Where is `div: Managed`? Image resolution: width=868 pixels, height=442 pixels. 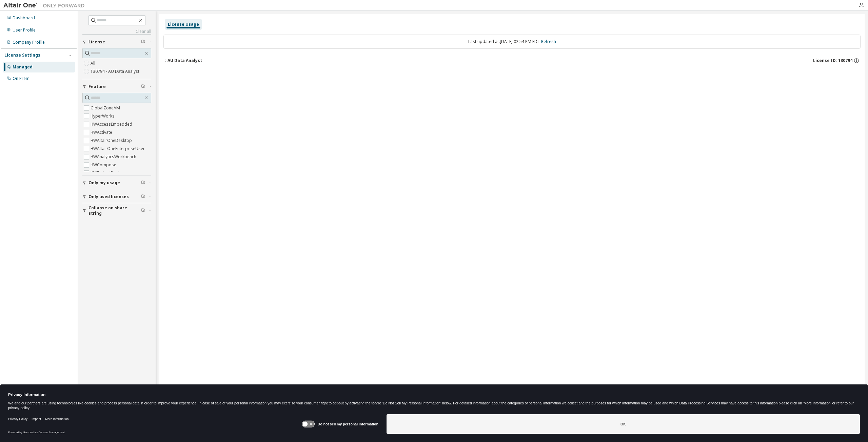 div: Managed is located at coordinates (23, 67).